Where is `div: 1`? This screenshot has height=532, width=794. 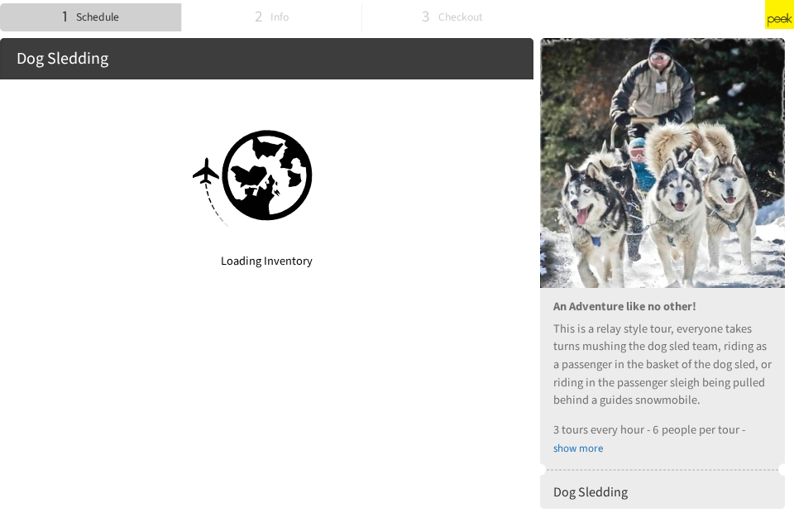
div: 1 is located at coordinates (64, 17).